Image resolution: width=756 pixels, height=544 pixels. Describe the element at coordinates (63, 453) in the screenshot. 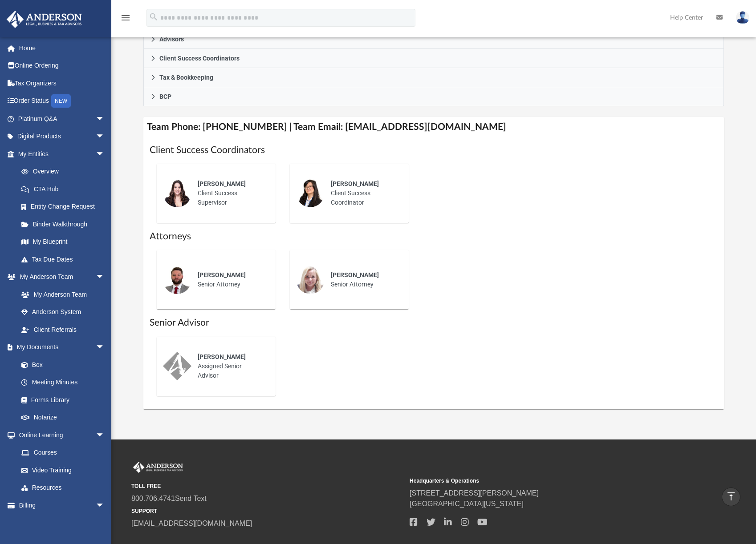

I see `a: Courses` at that location.